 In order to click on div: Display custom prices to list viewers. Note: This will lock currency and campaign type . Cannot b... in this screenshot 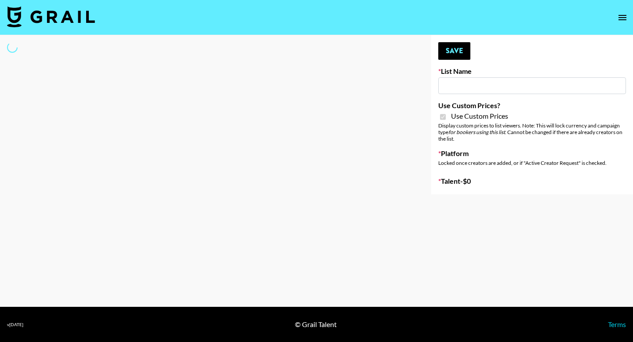, I will do `click(532, 132)`.